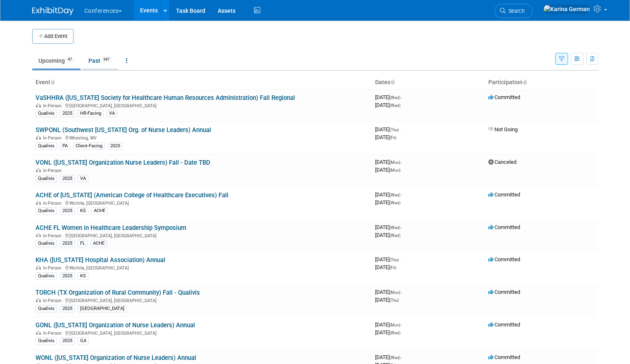 Image resolution: width=630 pixels, height=364 pixels. I want to click on a: Past347, so click(100, 61).